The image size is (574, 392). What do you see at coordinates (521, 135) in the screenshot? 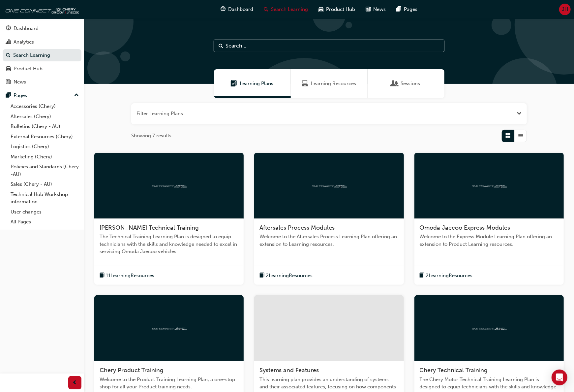
I see `span: List` at bounding box center [521, 135].